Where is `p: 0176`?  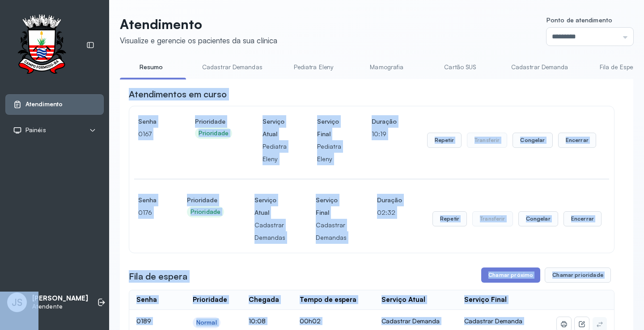
p: 0176 is located at coordinates (147, 213).